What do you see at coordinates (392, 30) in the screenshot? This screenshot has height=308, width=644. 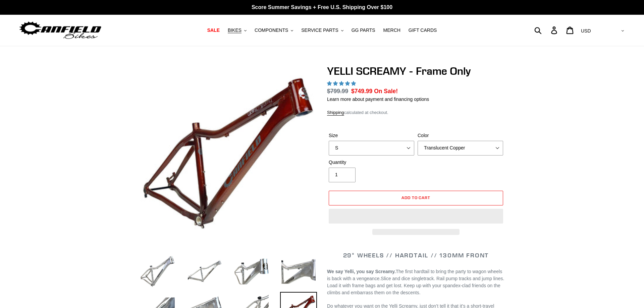 I see `a: MERCH` at bounding box center [392, 30].